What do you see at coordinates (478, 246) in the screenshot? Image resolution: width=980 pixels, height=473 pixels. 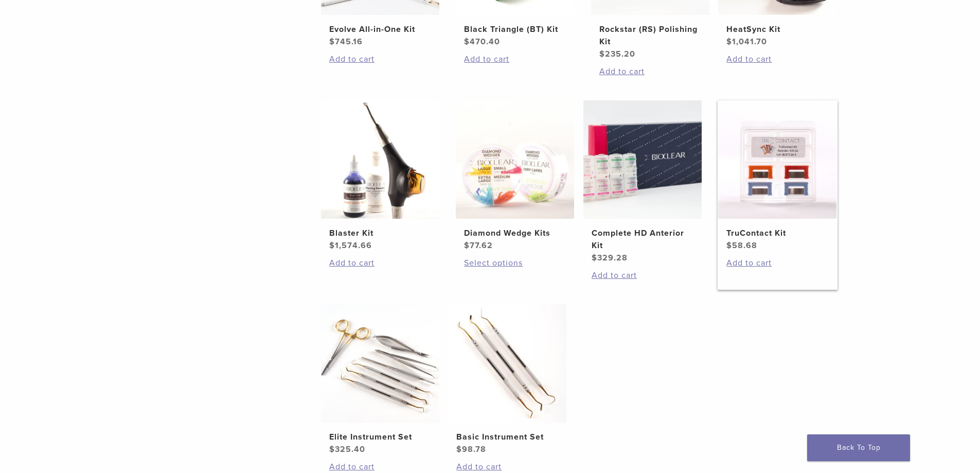 I see `bdi: 77.62` at bounding box center [478, 246].